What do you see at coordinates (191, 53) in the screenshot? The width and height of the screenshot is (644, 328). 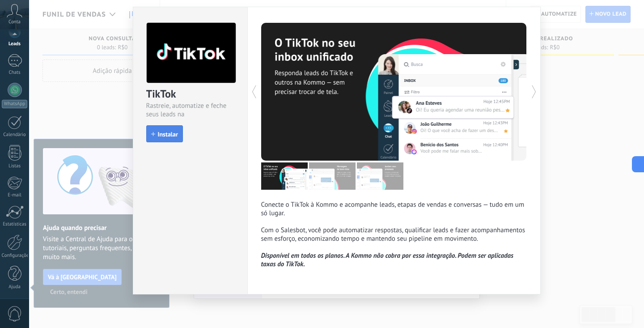 I see `img: logo_main.png` at bounding box center [191, 53].